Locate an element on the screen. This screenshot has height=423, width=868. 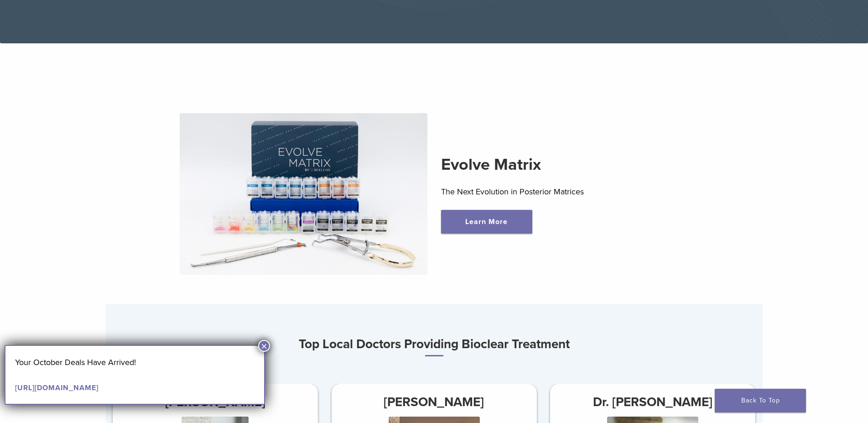
a: Learn More is located at coordinates (487, 222).